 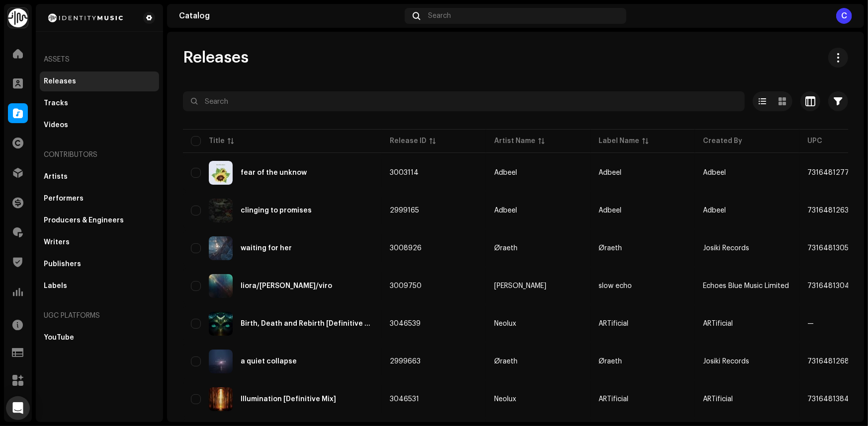 I want to click on div: Artist Name, so click(x=514, y=141).